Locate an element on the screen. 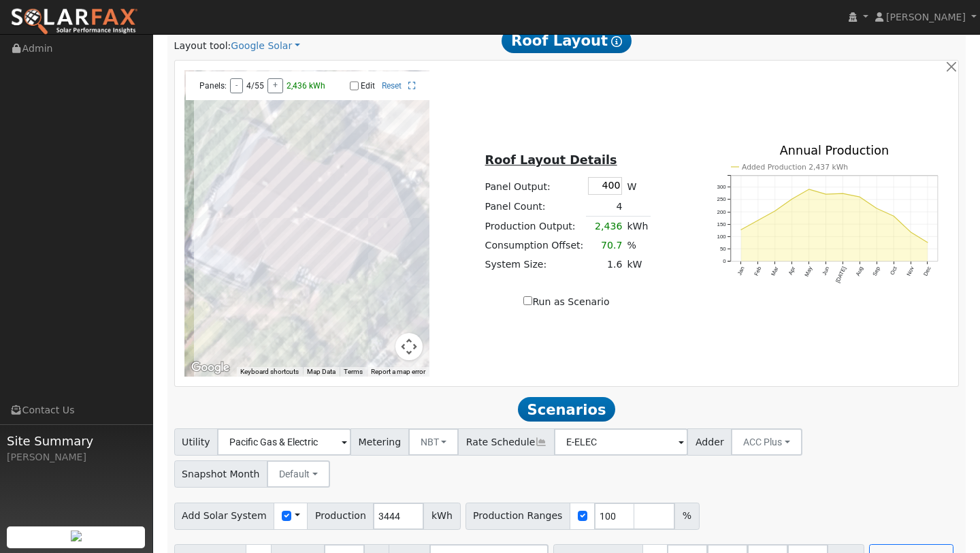 This screenshot has height=553, width=980. button: NBT is located at coordinates (433, 442).